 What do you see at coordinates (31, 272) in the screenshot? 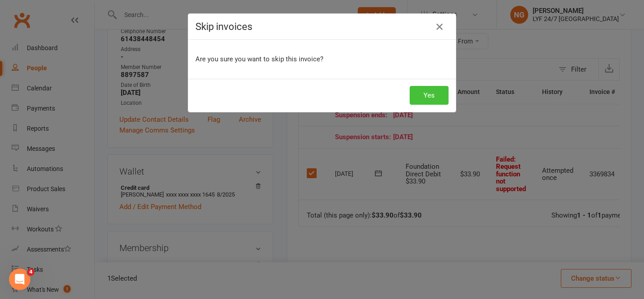
I see `span: 4` at bounding box center [31, 272].